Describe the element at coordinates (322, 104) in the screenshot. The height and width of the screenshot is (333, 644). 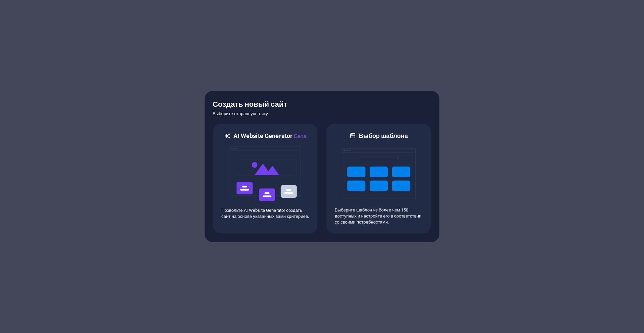
I see `h5: Создать новый сайт` at that location.